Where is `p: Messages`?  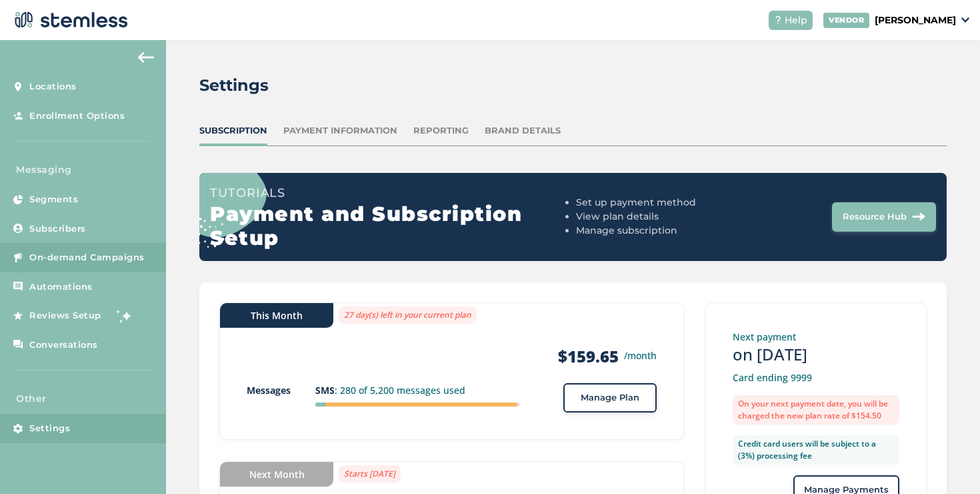 p: Messages is located at coordinates (281, 390).